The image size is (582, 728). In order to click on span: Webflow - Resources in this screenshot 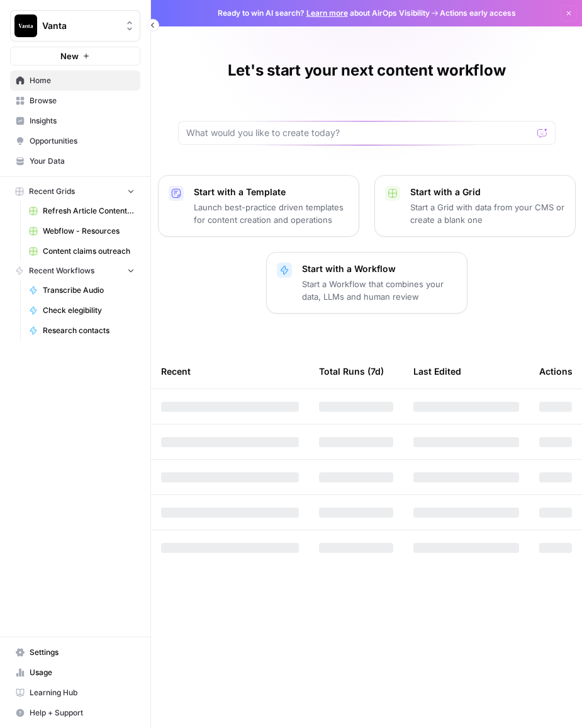, I will do `click(89, 231)`.